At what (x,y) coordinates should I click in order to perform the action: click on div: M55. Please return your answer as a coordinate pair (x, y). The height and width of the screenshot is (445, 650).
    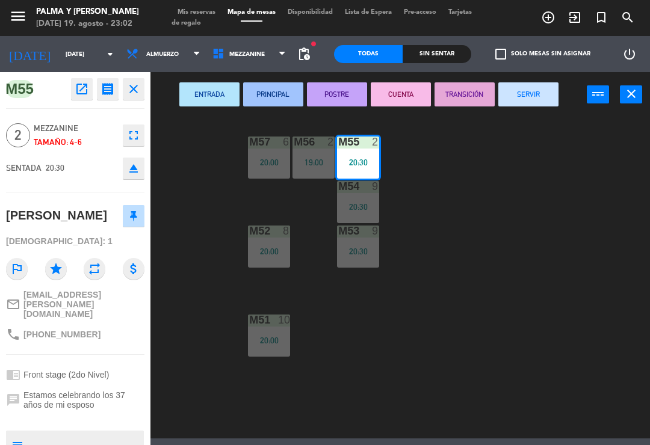
    Looking at the image, I should click on (338, 142).